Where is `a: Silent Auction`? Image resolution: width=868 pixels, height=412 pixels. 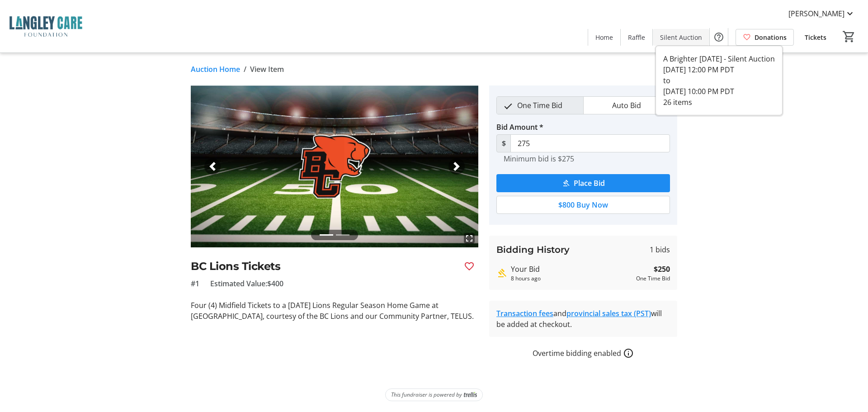
a: Silent Auction is located at coordinates (681, 37).